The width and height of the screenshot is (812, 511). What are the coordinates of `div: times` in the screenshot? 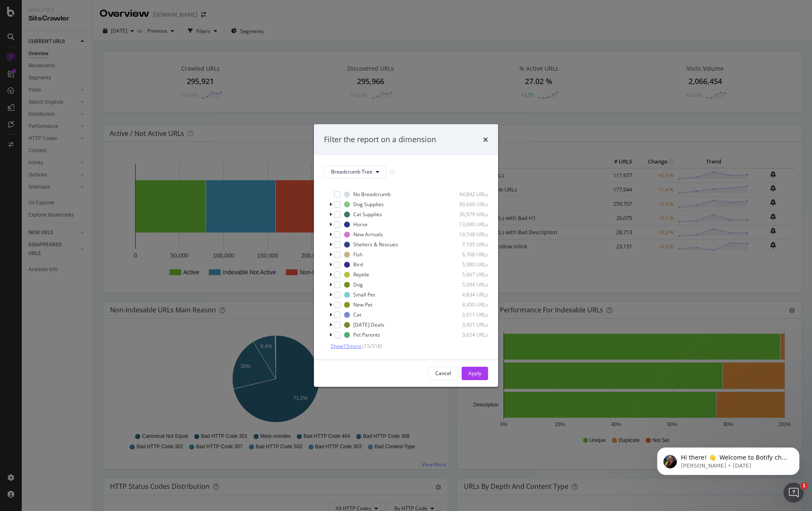 It's located at (485, 139).